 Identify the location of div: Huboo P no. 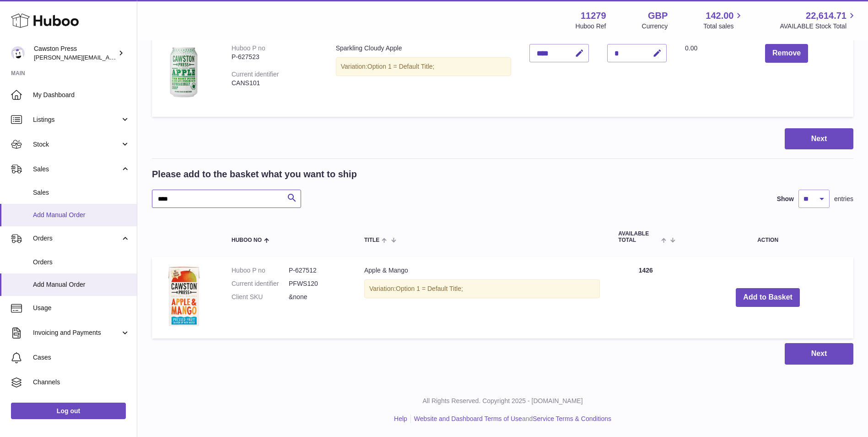
(248, 48).